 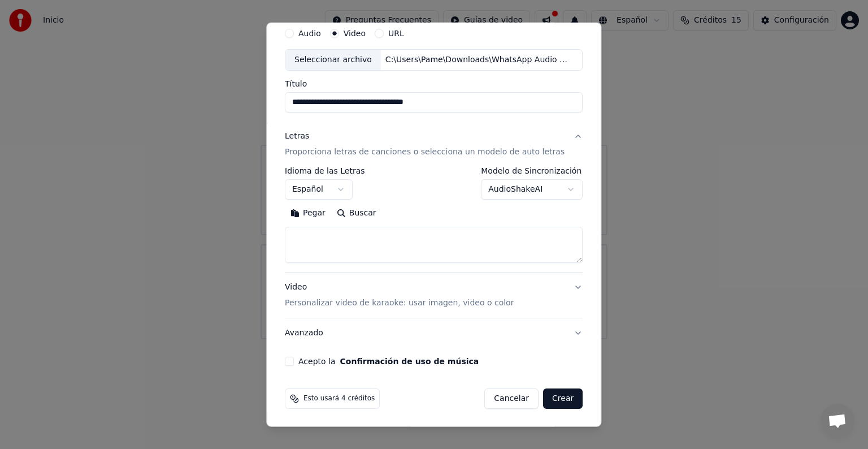 I want to click on label: Audio, so click(x=309, y=34).